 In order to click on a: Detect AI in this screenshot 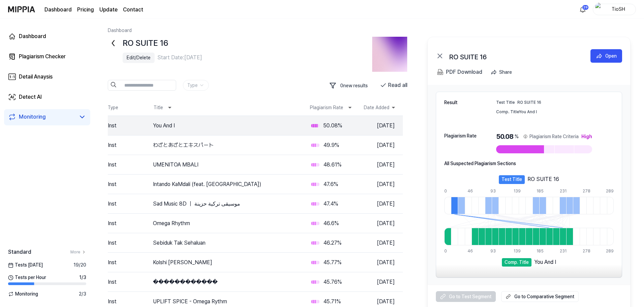, I will do `click(47, 97)`.